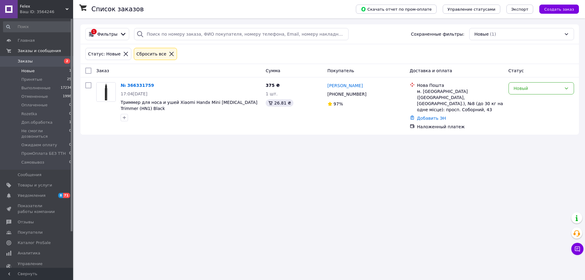 This screenshot has height=280, width=585. What do you see at coordinates (29, 114) in the screenshot?
I see `span: Rozetka` at bounding box center [29, 114].